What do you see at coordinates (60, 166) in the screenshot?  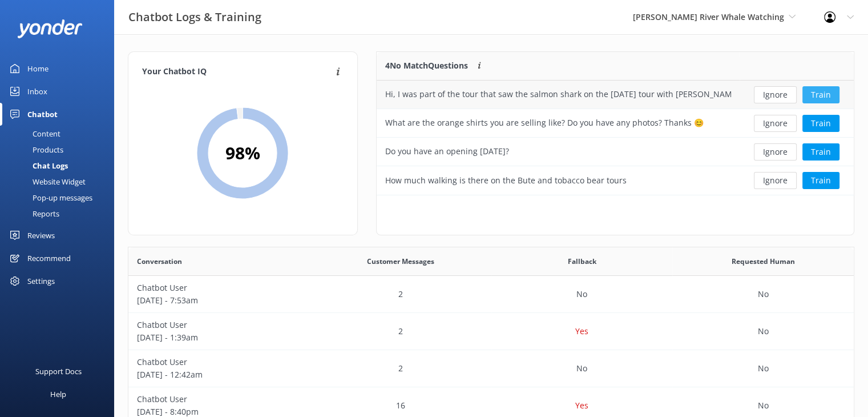 I see `a: Chat Logs` at bounding box center [60, 166].